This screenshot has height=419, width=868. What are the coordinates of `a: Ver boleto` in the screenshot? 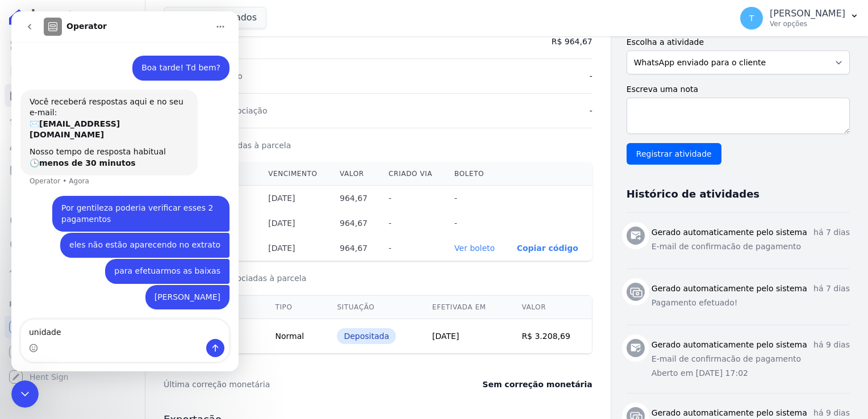 It's located at (474, 249).